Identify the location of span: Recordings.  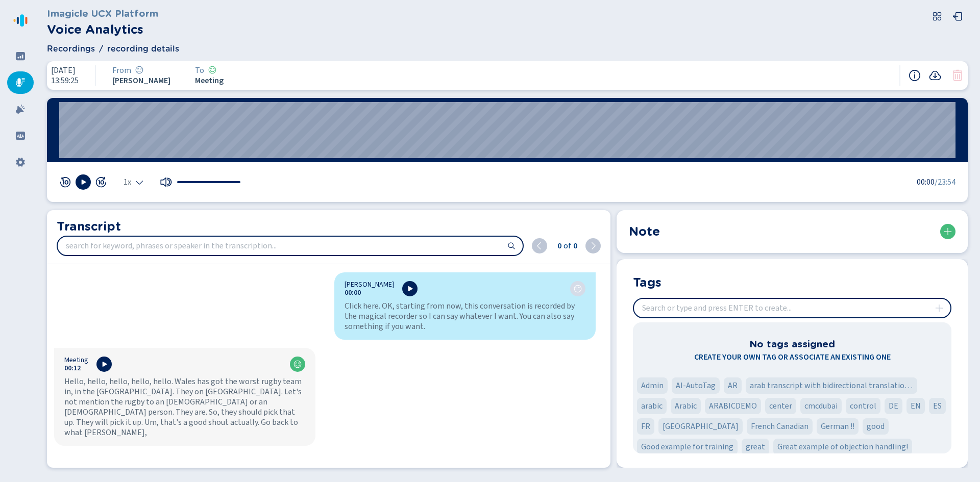
(71, 49).